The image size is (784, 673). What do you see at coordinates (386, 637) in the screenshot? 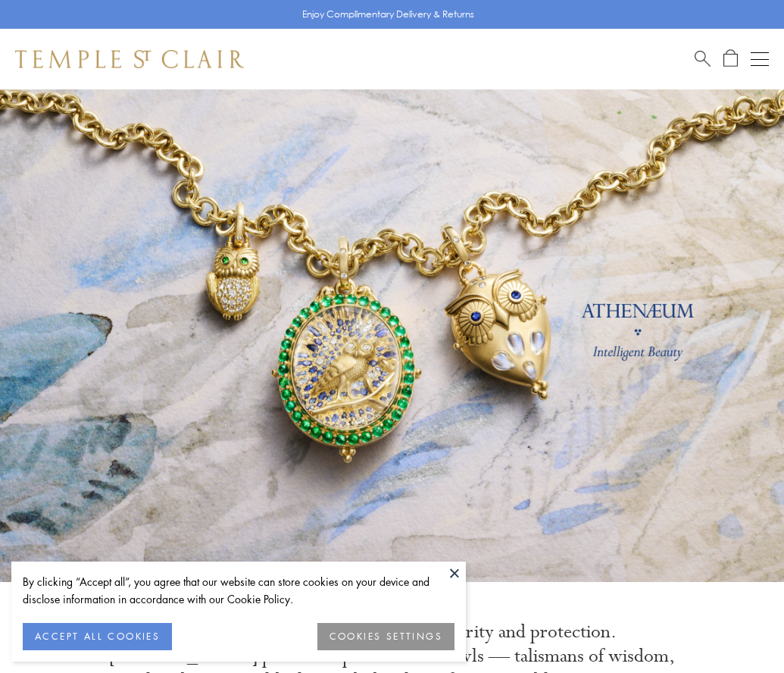
I see `button: COOKIES SETTINGS` at bounding box center [386, 637].